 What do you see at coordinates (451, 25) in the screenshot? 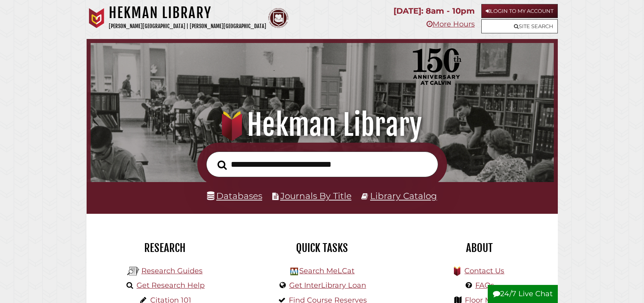
I see `a: More Hours` at bounding box center [451, 25].